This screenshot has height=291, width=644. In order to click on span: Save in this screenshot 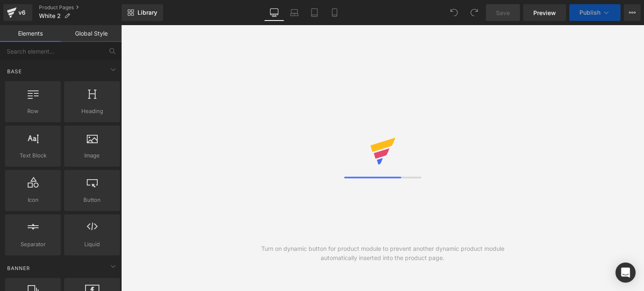, I will do `click(503, 12)`.